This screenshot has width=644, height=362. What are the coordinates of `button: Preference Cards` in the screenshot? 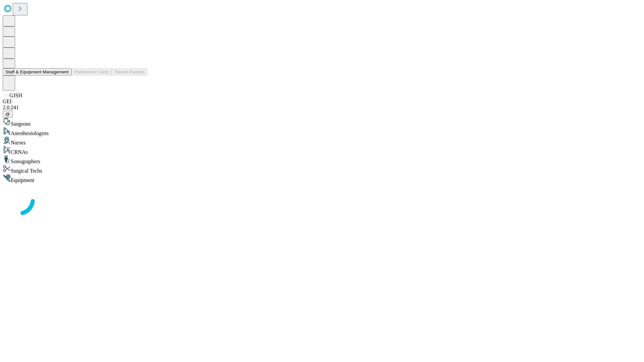 It's located at (92, 72).